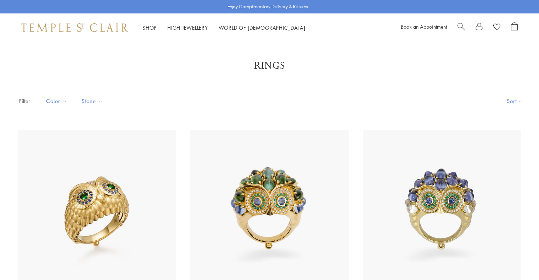 This screenshot has width=539, height=280. Describe the element at coordinates (93, 101) in the screenshot. I see `span: Stone` at that location.